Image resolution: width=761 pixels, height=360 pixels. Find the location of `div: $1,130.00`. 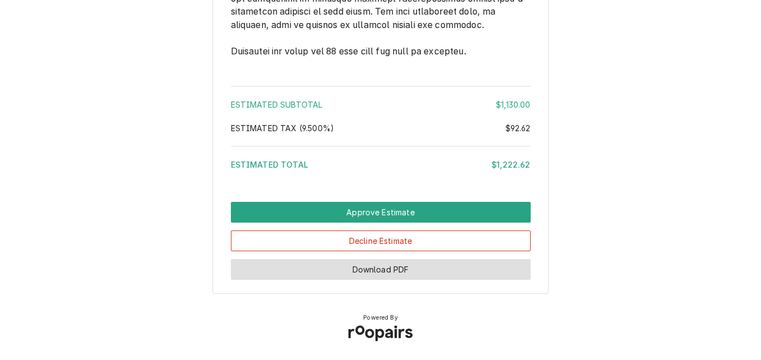

div: $1,130.00 is located at coordinates (512, 104).